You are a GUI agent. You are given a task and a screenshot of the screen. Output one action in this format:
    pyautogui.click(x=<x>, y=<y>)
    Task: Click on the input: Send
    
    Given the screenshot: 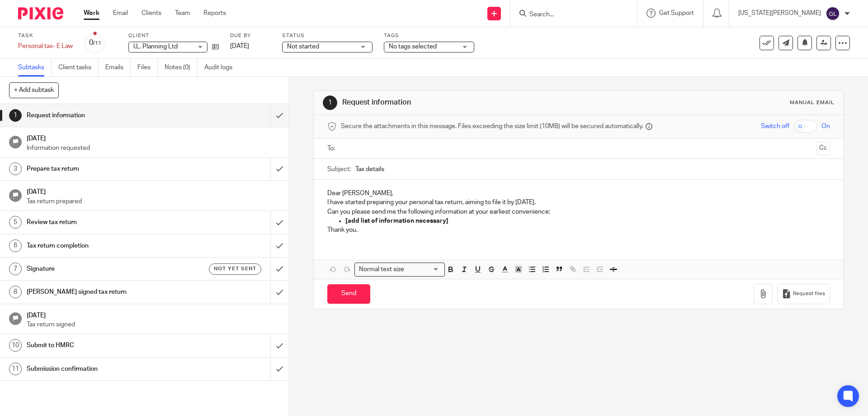 What is the action you would take?
    pyautogui.click(x=348, y=294)
    